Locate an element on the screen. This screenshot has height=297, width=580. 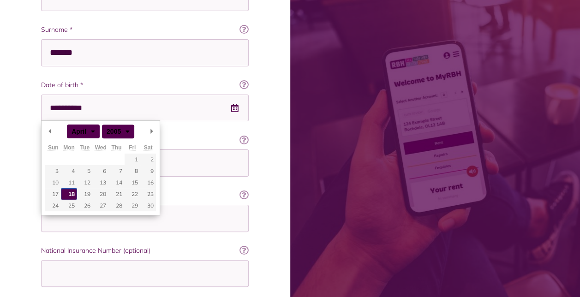
button: 6 is located at coordinates (101, 171).